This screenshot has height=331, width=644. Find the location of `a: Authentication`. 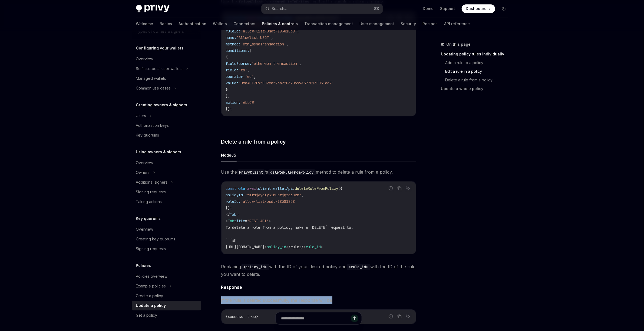

a: Authentication is located at coordinates (193, 24).